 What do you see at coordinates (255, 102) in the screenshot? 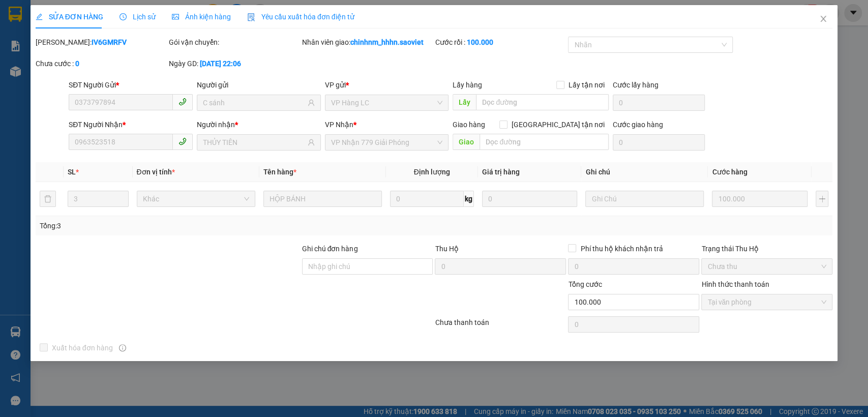
I see `input: Tên người gửi` at bounding box center [255, 102].